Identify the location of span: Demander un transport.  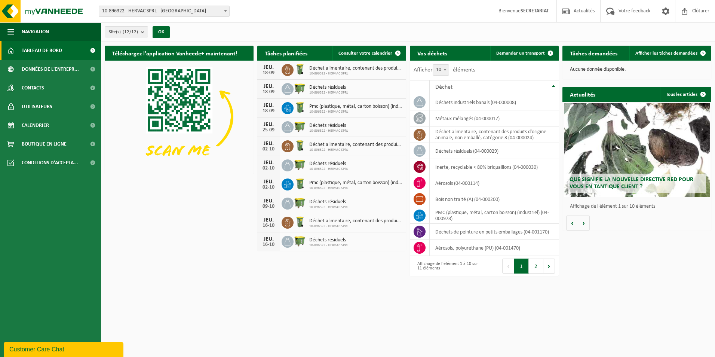
(521, 53).